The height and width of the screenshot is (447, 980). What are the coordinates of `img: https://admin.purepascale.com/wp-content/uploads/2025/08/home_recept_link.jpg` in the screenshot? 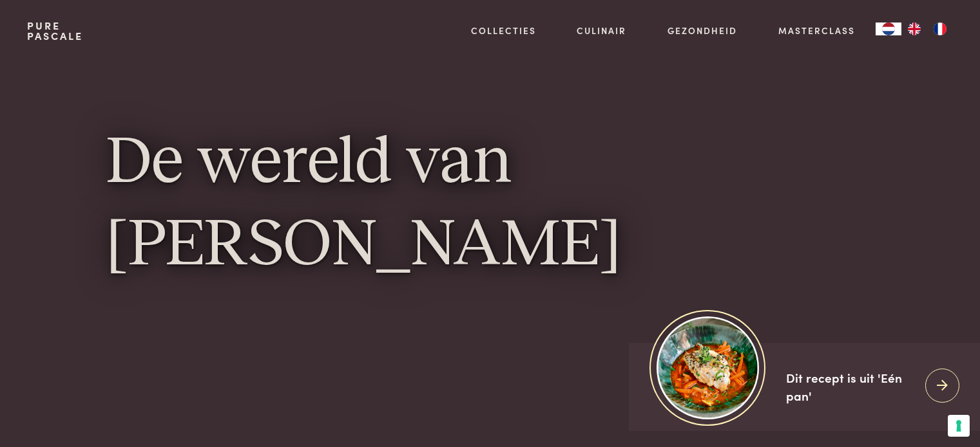 It's located at (707, 367).